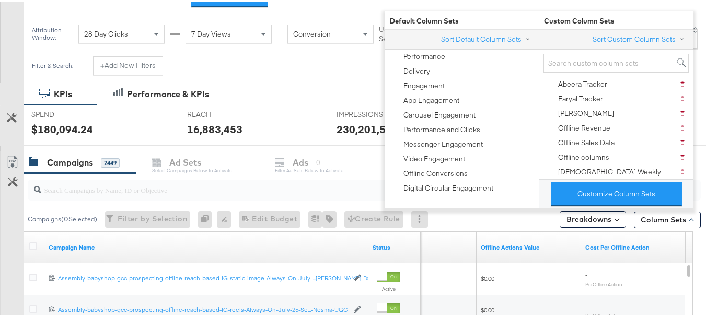  Describe the element at coordinates (215, 128) in the screenshot. I see `div: 16,883,453` at that location.